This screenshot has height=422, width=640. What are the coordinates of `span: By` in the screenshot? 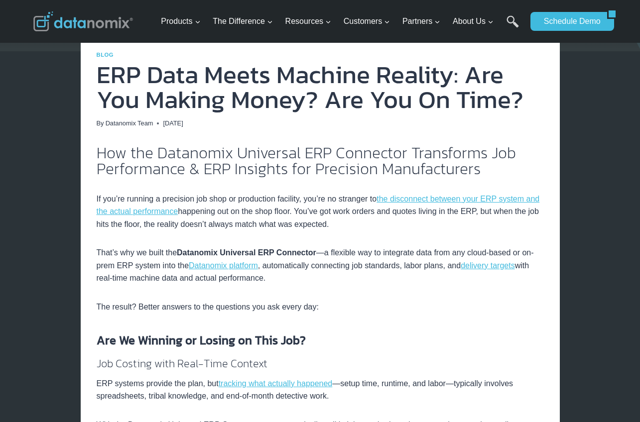 It's located at (100, 123).